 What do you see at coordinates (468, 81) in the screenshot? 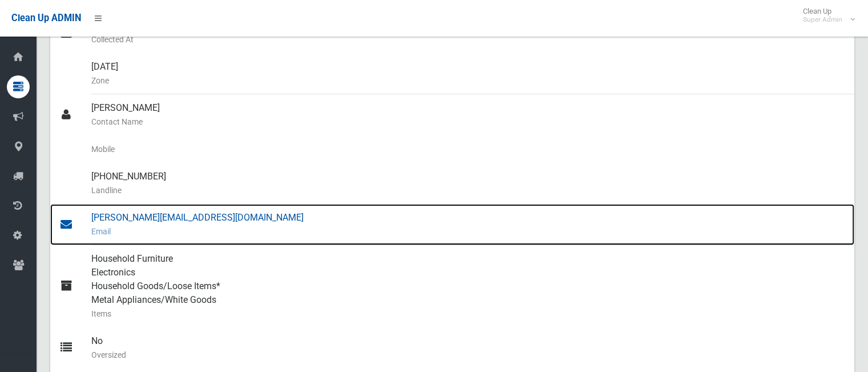
I see `small: Zone` at bounding box center [468, 81].